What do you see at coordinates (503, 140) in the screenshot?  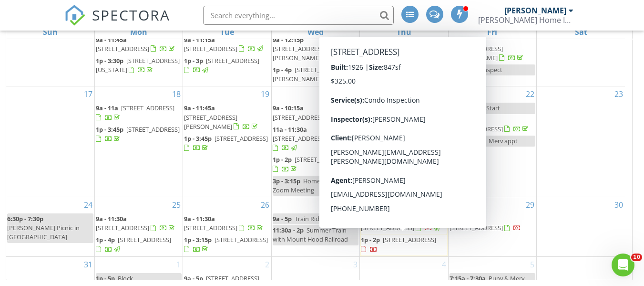 I see `span: Merv appt` at bounding box center [503, 140].